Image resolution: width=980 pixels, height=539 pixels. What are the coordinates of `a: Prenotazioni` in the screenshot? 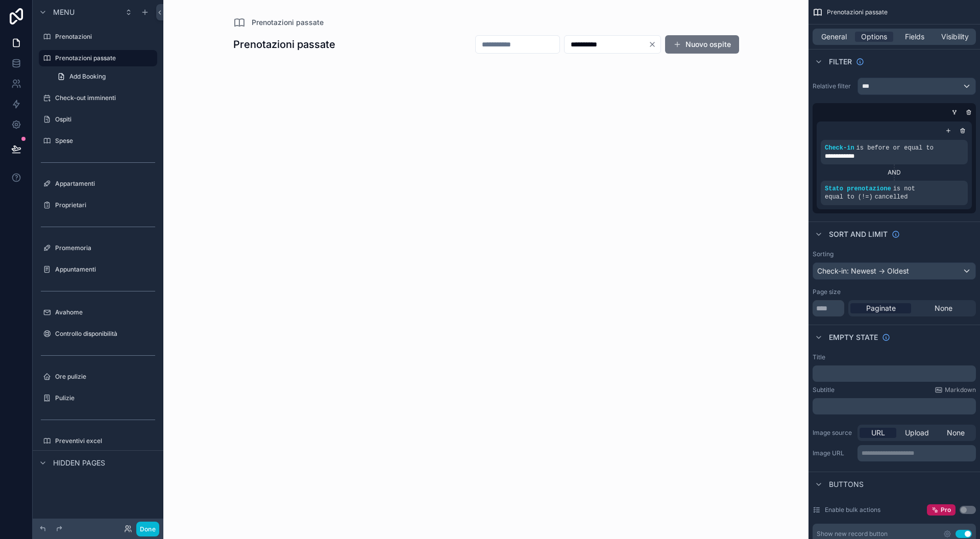 It's located at (98, 37).